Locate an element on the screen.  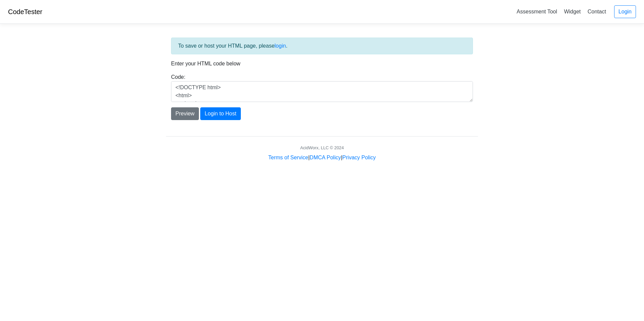
p: Enter your HTML code below is located at coordinates (322, 64).